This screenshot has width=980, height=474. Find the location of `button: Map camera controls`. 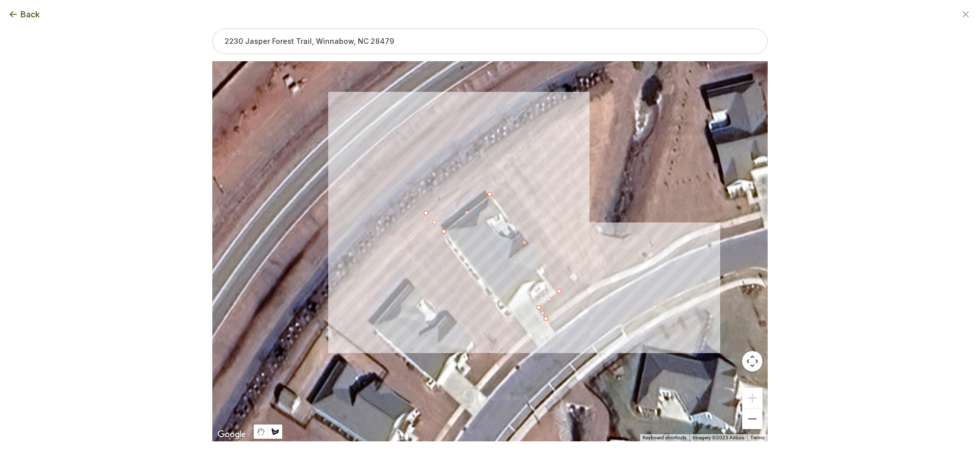

button: Map camera controls is located at coordinates (752, 361).